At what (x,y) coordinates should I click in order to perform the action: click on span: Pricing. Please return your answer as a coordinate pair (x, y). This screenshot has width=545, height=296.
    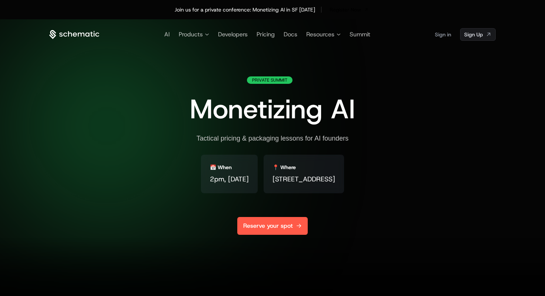
    Looking at the image, I should click on (265, 34).